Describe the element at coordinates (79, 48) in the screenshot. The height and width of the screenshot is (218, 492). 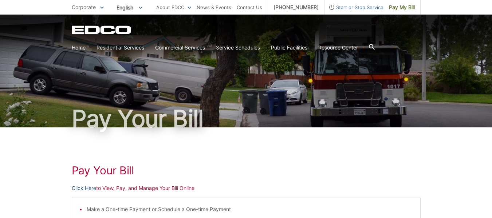
I see `a: Home` at that location.